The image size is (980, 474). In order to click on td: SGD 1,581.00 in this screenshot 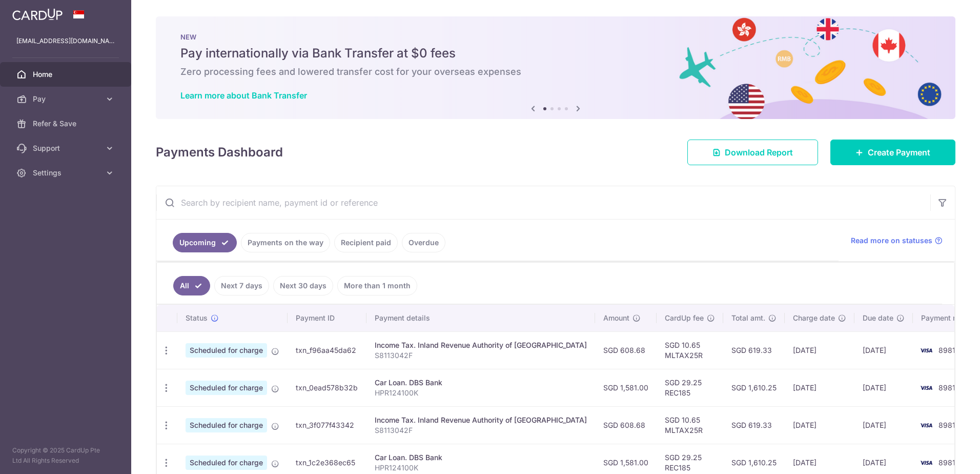, I will do `click(626, 387)`.